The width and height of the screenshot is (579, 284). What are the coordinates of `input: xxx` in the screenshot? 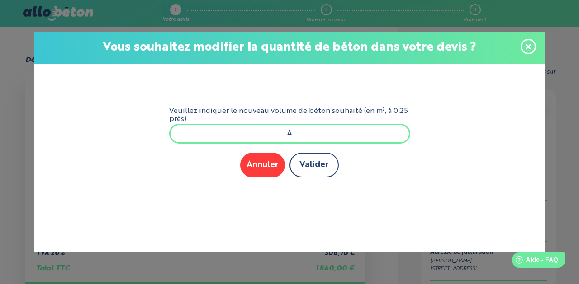 It's located at (289, 134).